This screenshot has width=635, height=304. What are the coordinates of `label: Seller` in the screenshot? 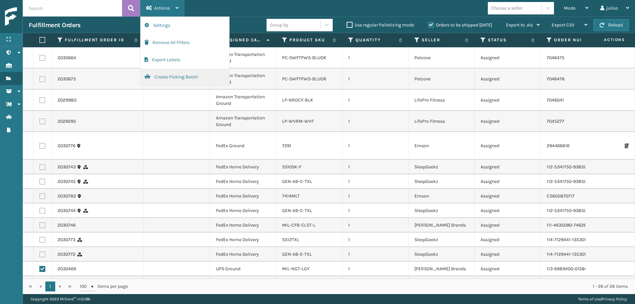 It's located at (441, 40).